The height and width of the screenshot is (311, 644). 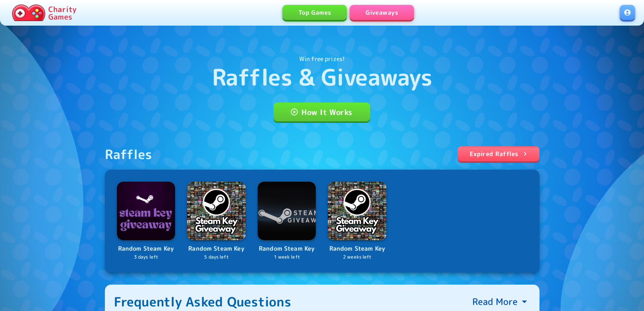 I want to click on img: Charity.Games, so click(x=28, y=13).